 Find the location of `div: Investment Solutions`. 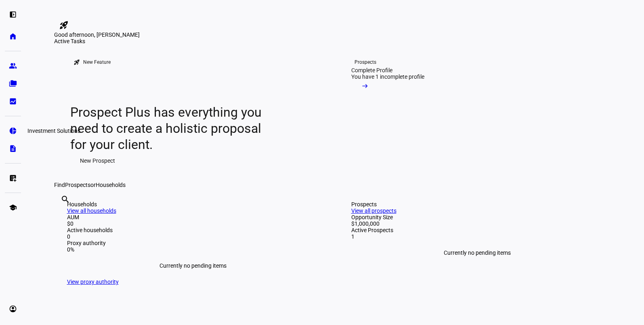

div: Investment Solutions is located at coordinates (54, 130).